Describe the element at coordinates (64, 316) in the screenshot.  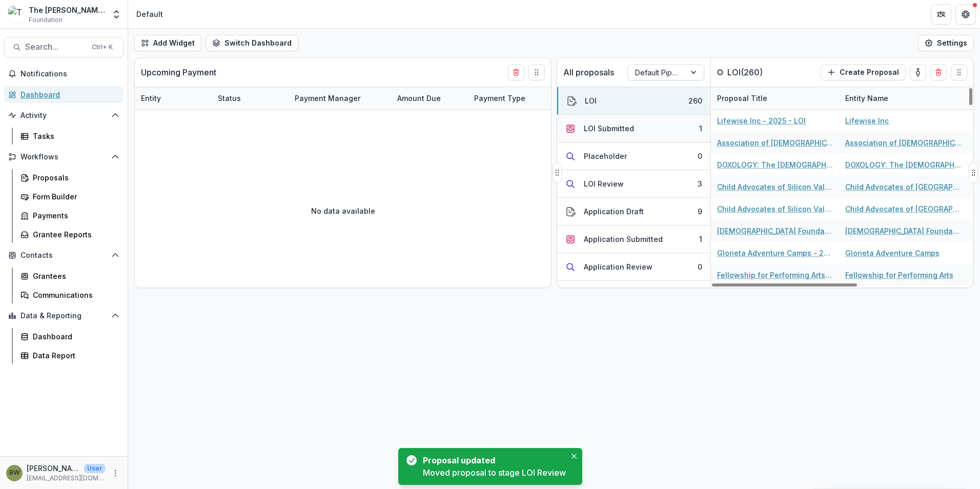
I see `button: Open Data & Reporting` at that location.